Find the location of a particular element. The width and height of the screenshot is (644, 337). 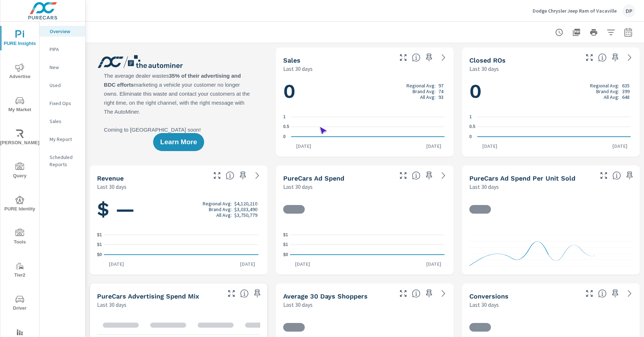

p: 635 is located at coordinates (626, 86).